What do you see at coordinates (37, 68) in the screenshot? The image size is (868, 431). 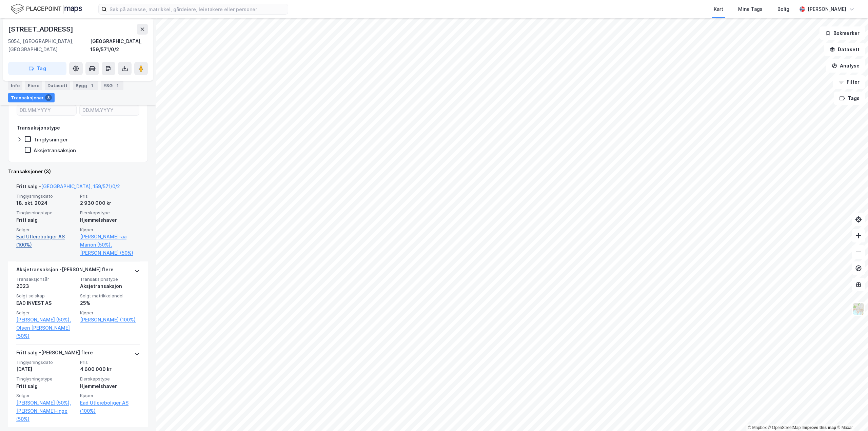 I see `button: Tag` at bounding box center [37, 68].